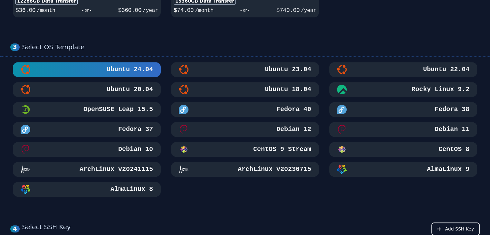  Describe the element at coordinates (245, 70) in the screenshot. I see `button: Ubuntu 23.04Ubuntu 23.04` at that location.